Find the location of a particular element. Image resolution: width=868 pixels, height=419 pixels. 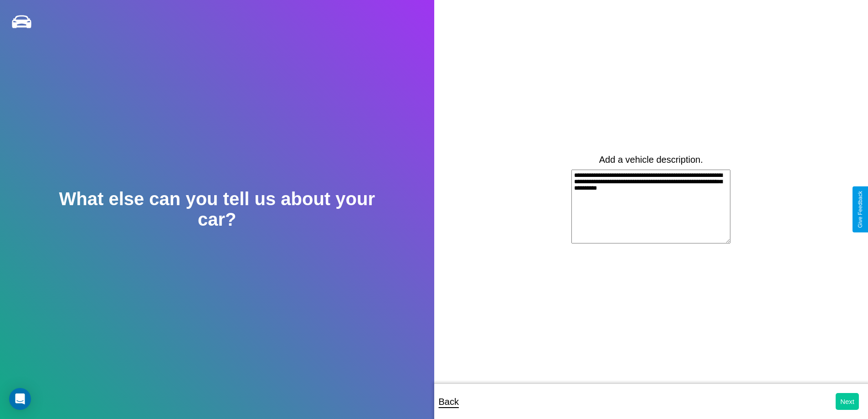

button: Next is located at coordinates (847, 401).